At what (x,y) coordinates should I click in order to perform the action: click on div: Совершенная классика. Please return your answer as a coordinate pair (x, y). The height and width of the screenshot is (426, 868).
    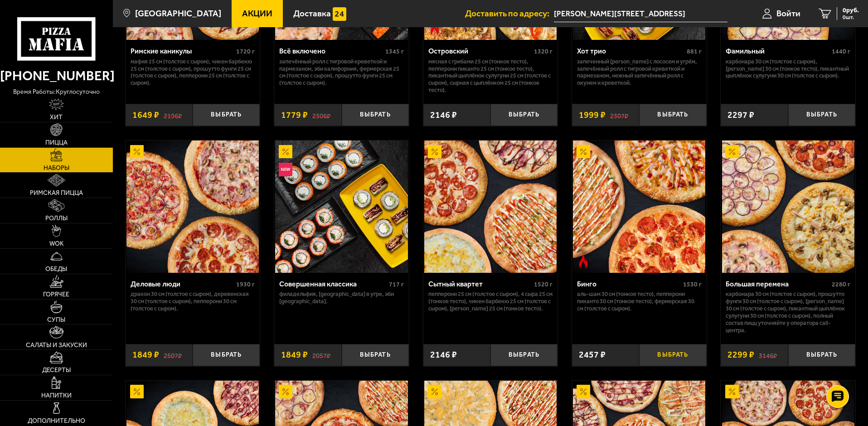
    Looking at the image, I should click on (333, 284).